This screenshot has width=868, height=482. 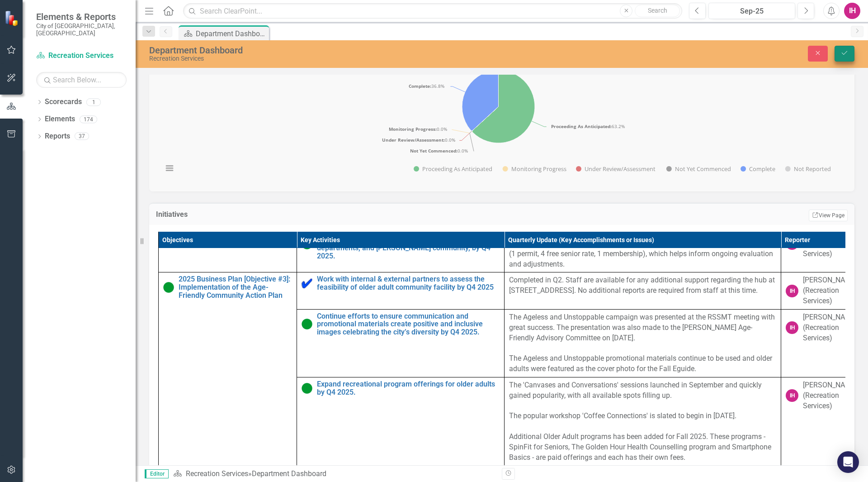 I want to click on a: Scorecards, so click(x=63, y=102).